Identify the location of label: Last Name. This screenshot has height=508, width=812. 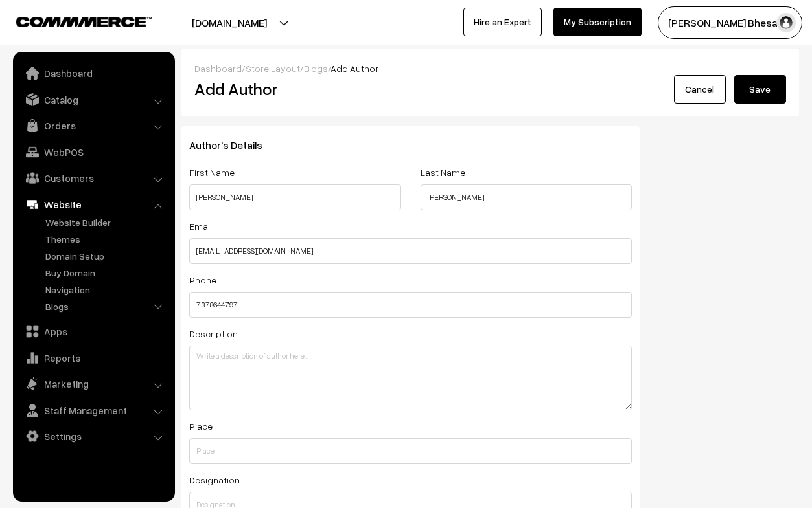
(442, 172).